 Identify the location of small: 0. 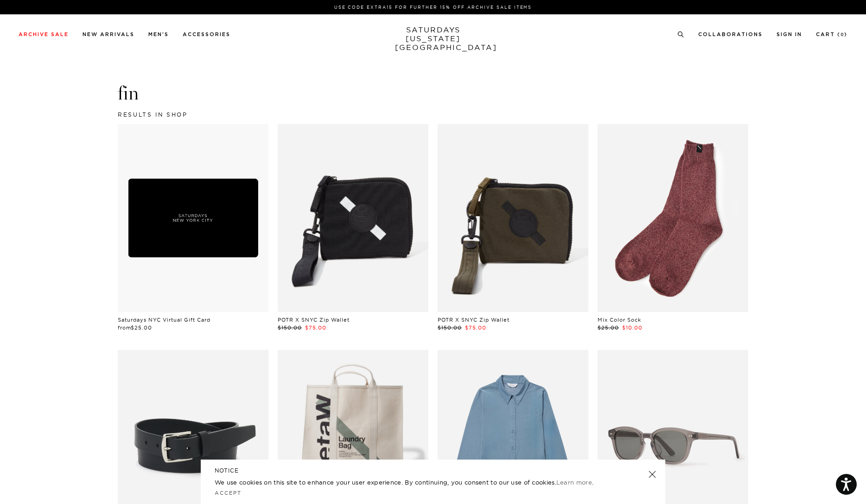
(842, 35).